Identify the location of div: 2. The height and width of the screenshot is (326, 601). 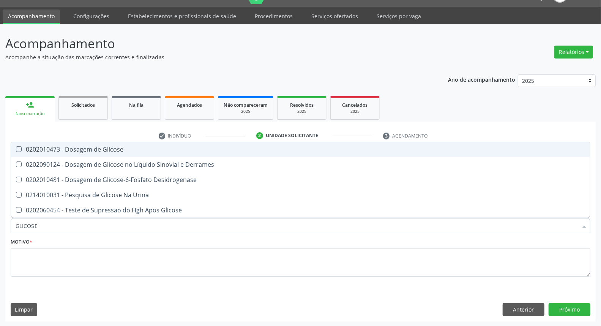
(260, 136).